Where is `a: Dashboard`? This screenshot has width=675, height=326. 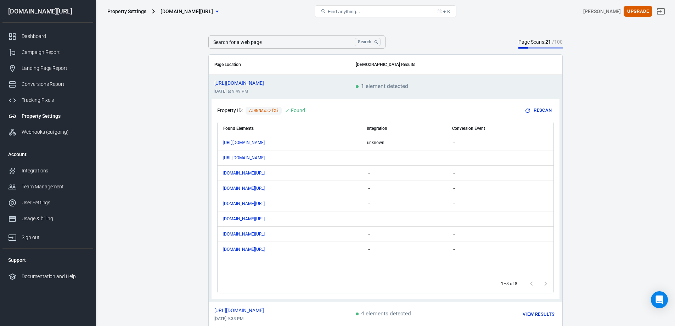
a: Dashboard is located at coordinates (48, 36).